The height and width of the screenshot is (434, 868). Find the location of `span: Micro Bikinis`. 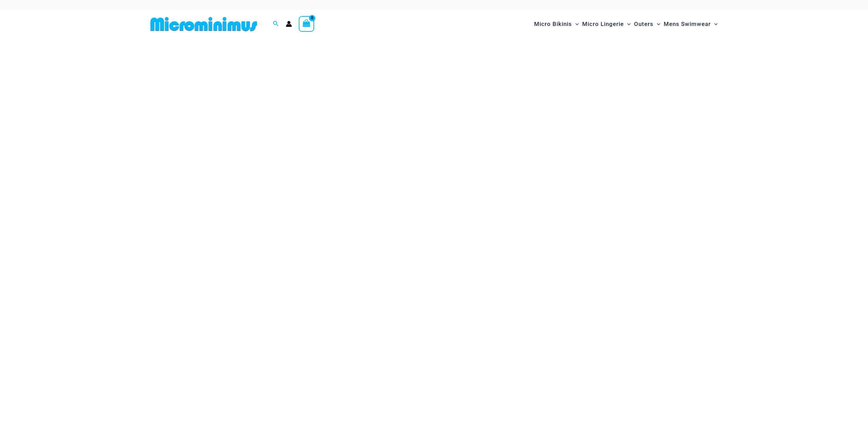

span: Micro Bikinis is located at coordinates (553, 24).